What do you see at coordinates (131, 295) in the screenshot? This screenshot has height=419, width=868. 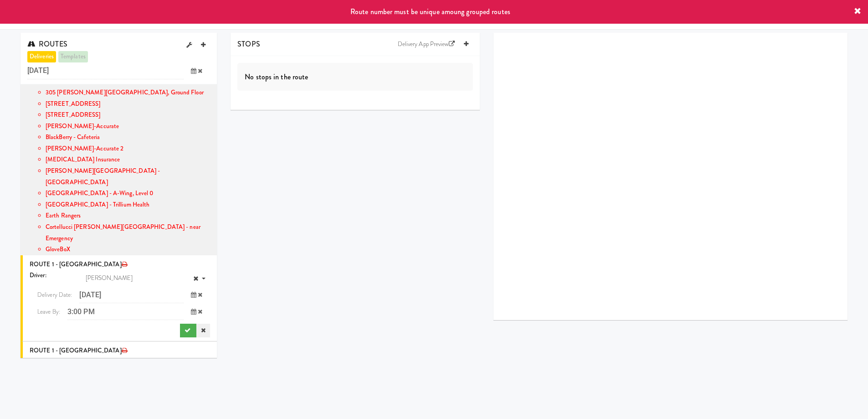 I see `input: Delivery Date:` at bounding box center [131, 295].